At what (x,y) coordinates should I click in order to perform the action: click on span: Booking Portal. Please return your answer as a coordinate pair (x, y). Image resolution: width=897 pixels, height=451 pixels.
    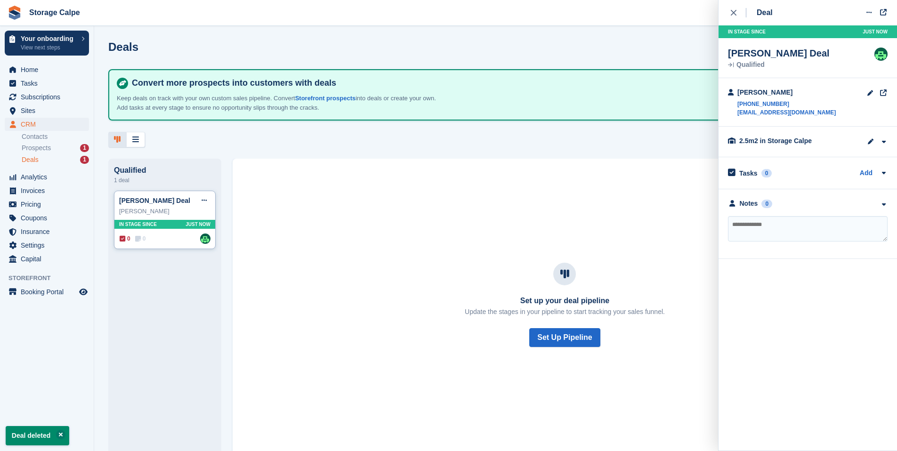
    Looking at the image, I should click on (49, 292).